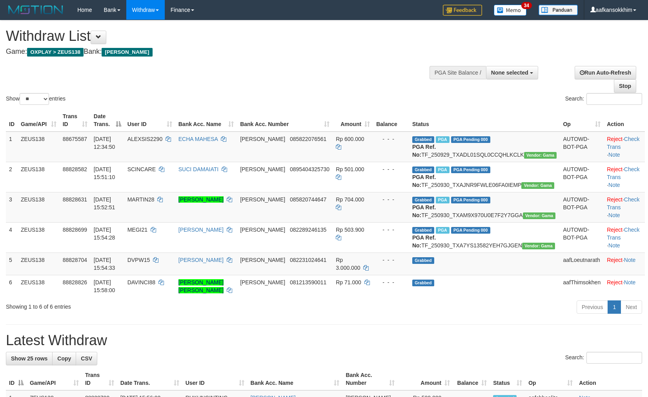 This screenshot has height=397, width=648. What do you see at coordinates (145, 139) in the screenshot?
I see `span: ALEXSIS2290` at bounding box center [145, 139].